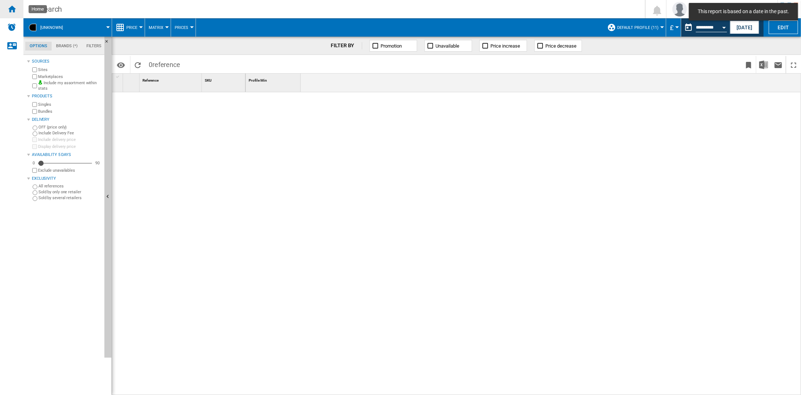 Image resolution: width=801 pixels, height=395 pixels. Describe the element at coordinates (158, 27) in the screenshot. I see `button: Matrix` at that location.